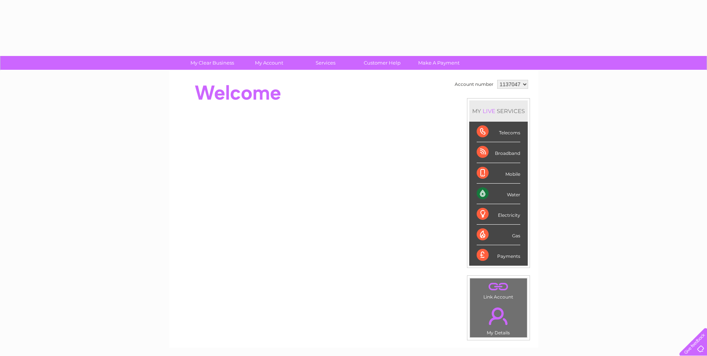 The image size is (707, 356). I want to click on a: Services, so click(325, 63).